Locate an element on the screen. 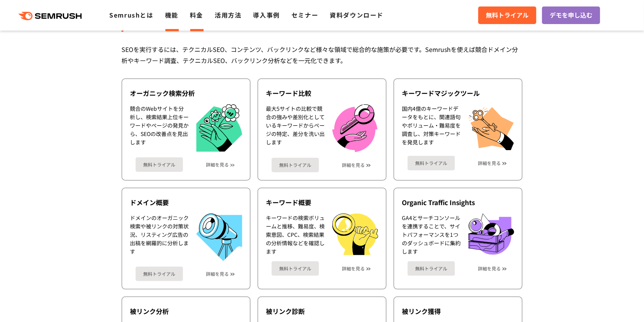 The width and height of the screenshot is (644, 322). img: キーワードマジックツール is located at coordinates (491, 127).